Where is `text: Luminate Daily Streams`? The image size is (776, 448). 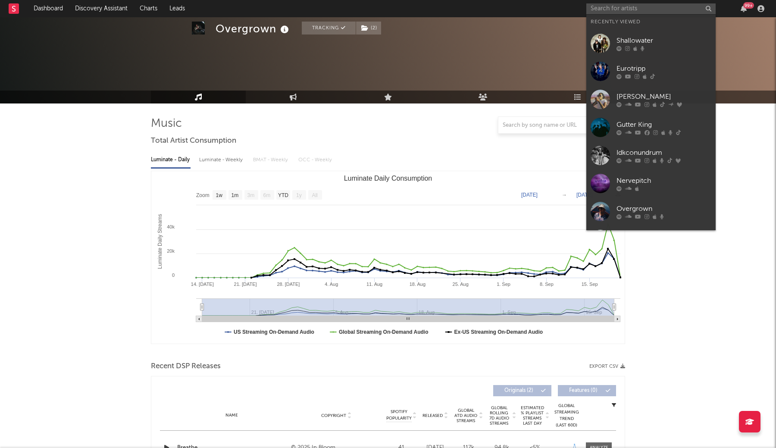
text: Luminate Daily Streams is located at coordinates (160, 241).